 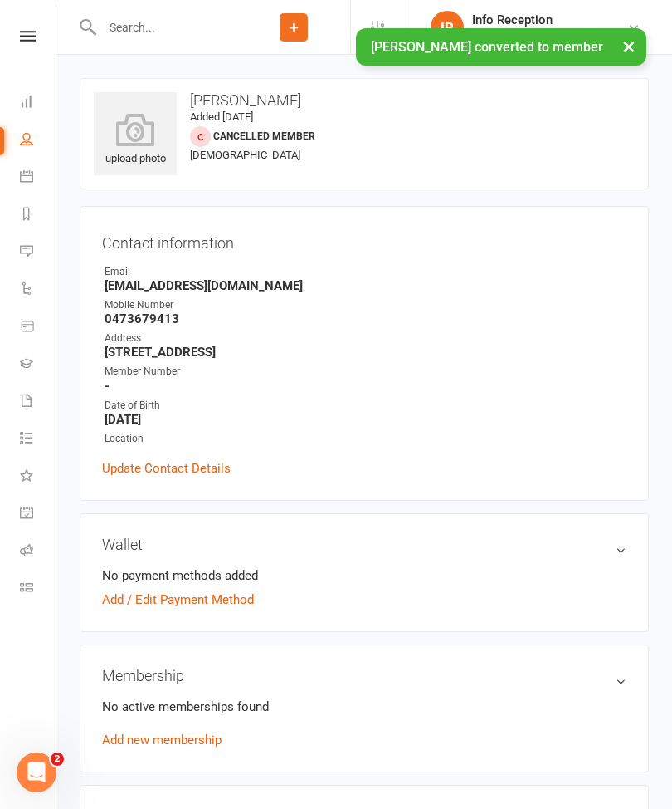 What do you see at coordinates (162, 740) in the screenshot?
I see `a: Add new membership` at bounding box center [162, 740].